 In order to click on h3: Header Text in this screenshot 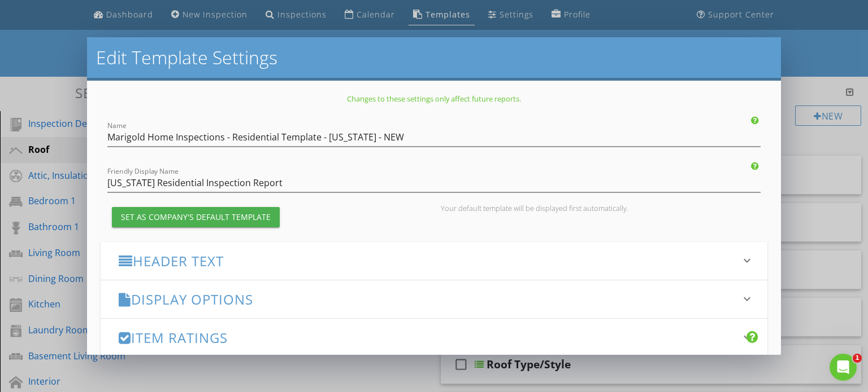, I will do `click(427, 260)`.